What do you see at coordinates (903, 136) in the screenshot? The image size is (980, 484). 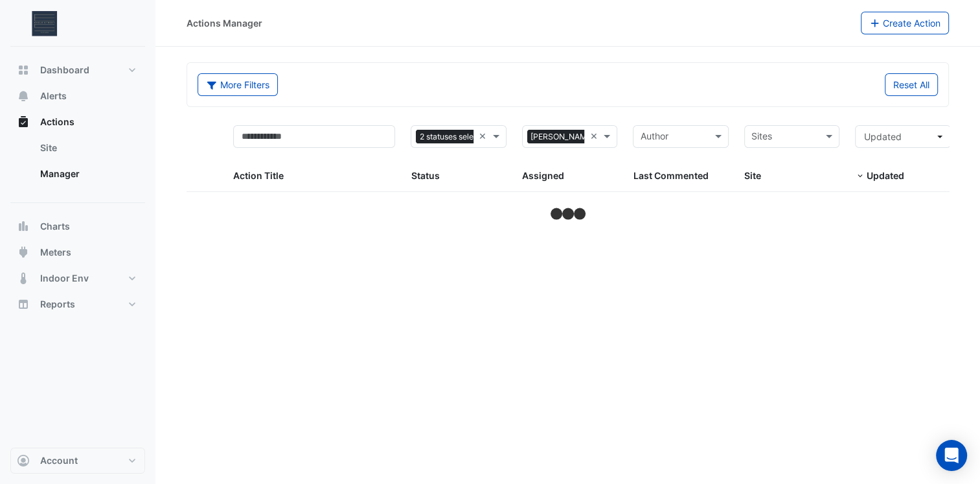 I see `button: Updated` at bounding box center [903, 136].